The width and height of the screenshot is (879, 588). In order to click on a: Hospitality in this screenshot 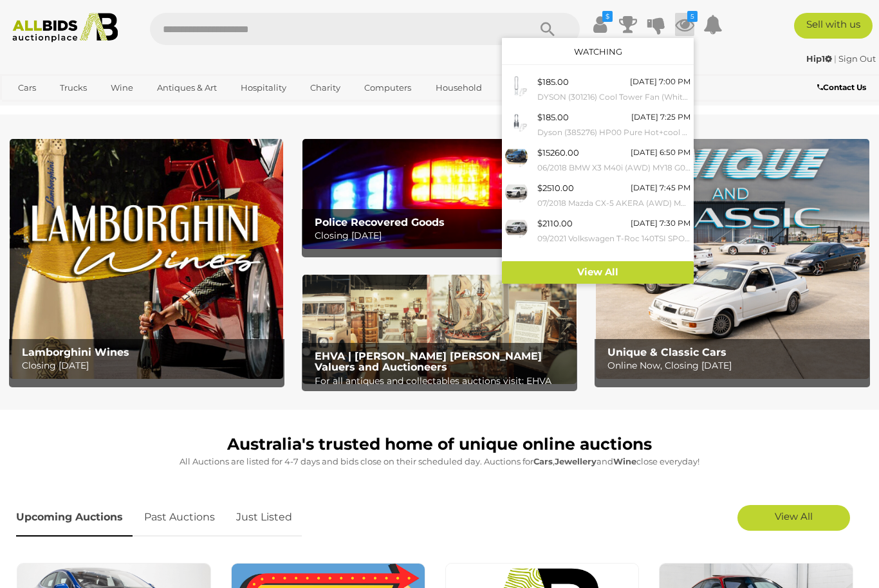, I will do `click(263, 87)`.